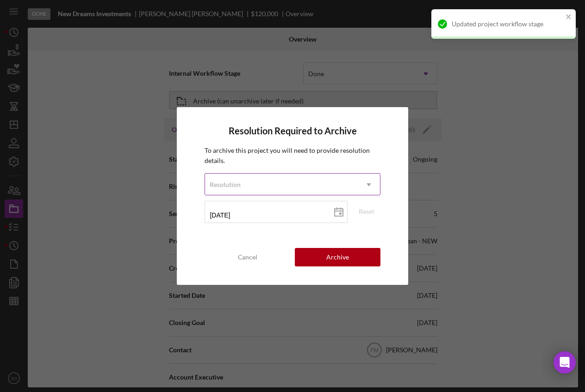  What do you see at coordinates (507, 24) in the screenshot?
I see `div: Updated project workflow stage` at bounding box center [507, 24].